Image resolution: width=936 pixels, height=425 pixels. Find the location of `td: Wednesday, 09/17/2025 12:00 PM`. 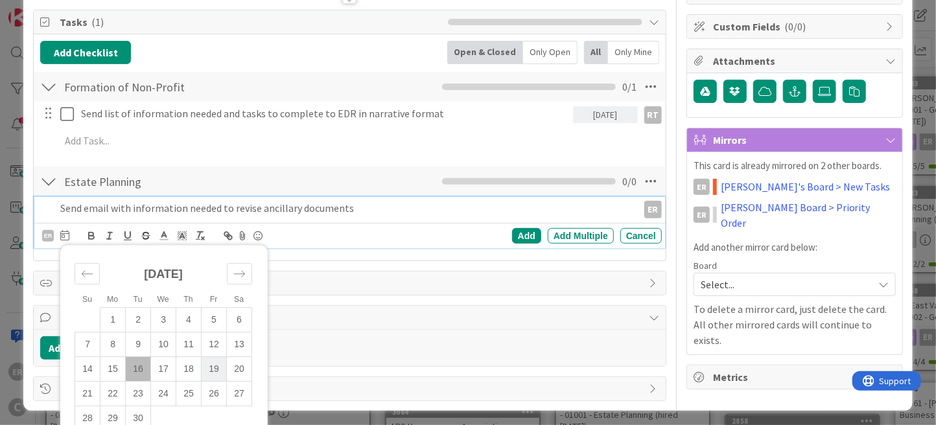

td: Wednesday, 09/17/2025 12:00 PM is located at coordinates (163, 370).